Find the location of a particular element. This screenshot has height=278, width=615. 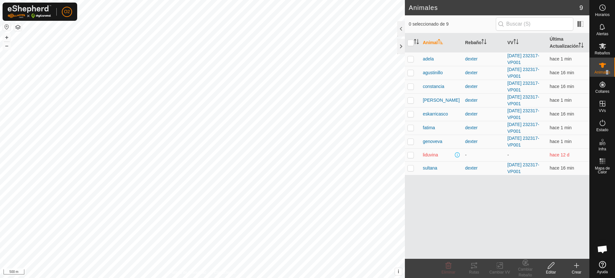

span: liduvina is located at coordinates (430, 155).